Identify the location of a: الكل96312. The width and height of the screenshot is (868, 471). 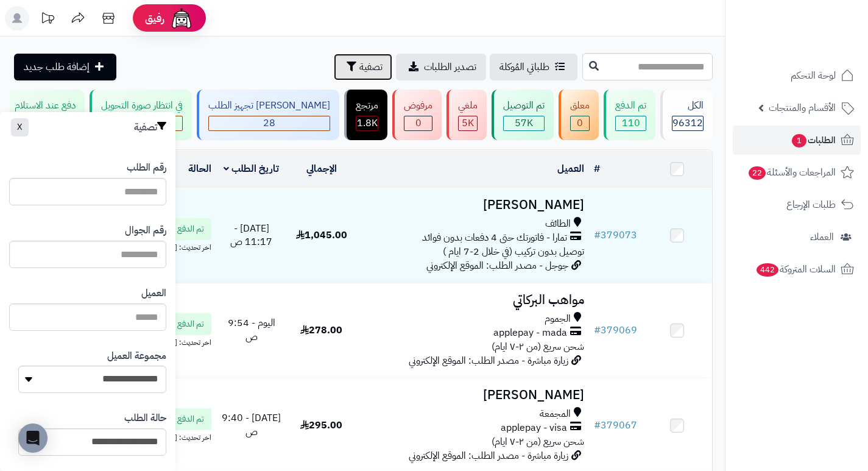
(686, 115).